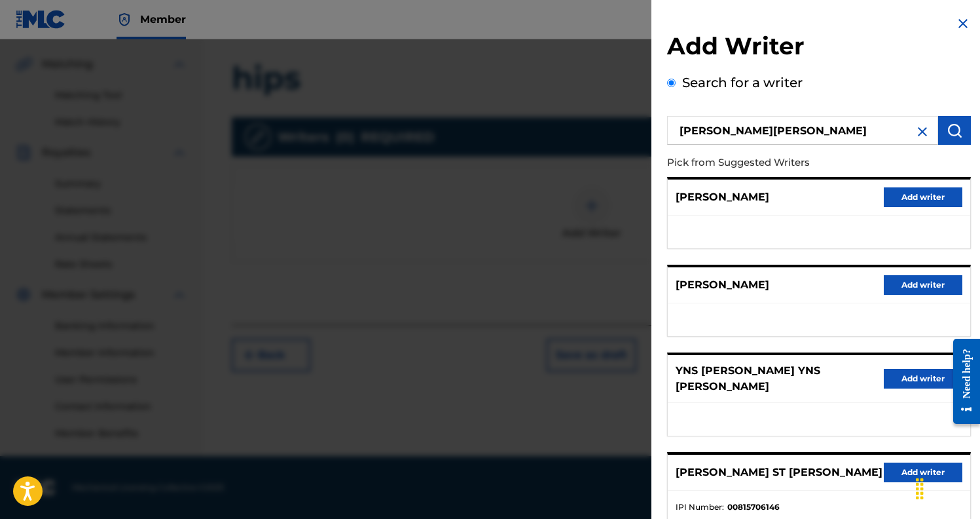 The width and height of the screenshot is (980, 519). What do you see at coordinates (41, 19) in the screenshot?
I see `img: MLC Logo` at bounding box center [41, 19].